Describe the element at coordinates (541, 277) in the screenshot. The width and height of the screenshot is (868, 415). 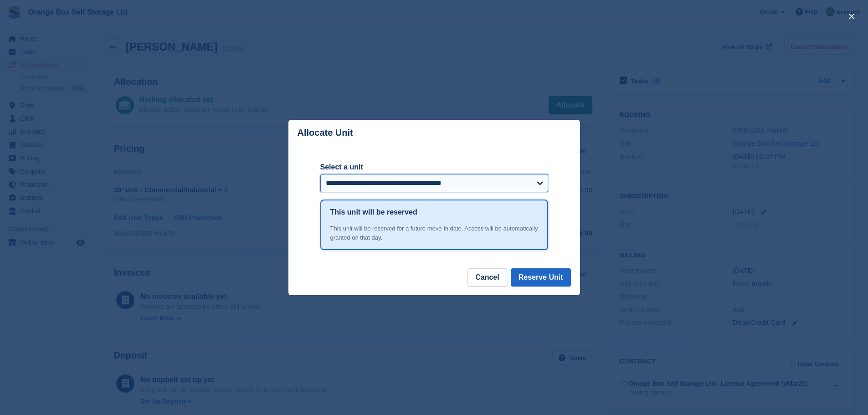
I see `button: Reserve Unit` at that location.